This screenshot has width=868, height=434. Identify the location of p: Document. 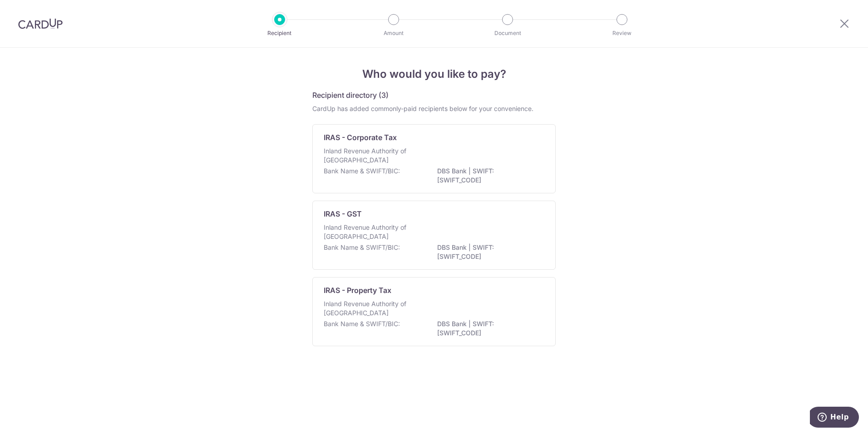
(508, 33).